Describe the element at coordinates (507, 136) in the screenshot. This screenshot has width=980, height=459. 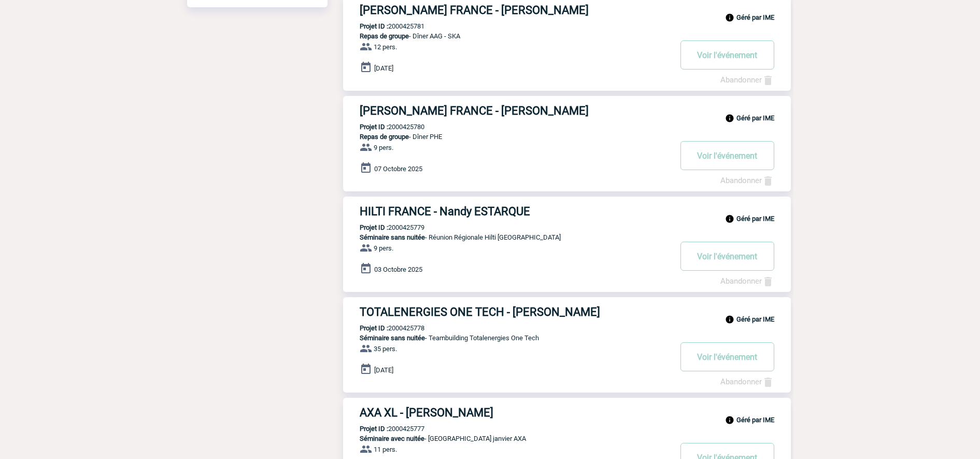
I see `p: - Dîner PHE` at that location.